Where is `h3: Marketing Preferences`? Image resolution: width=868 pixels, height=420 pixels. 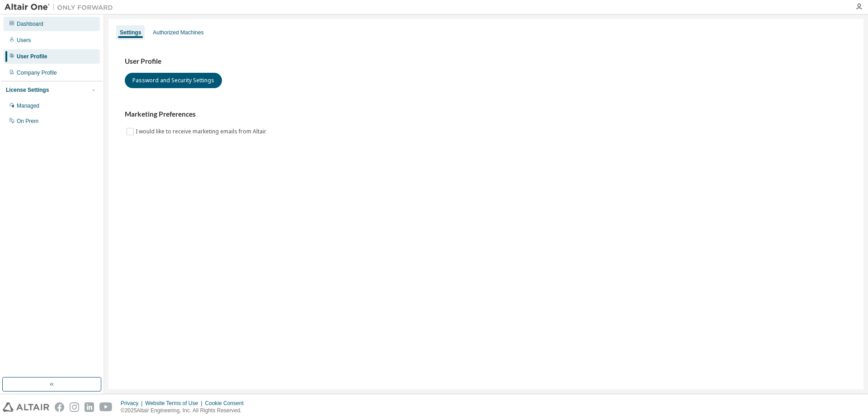
h3: Marketing Preferences is located at coordinates (486, 115).